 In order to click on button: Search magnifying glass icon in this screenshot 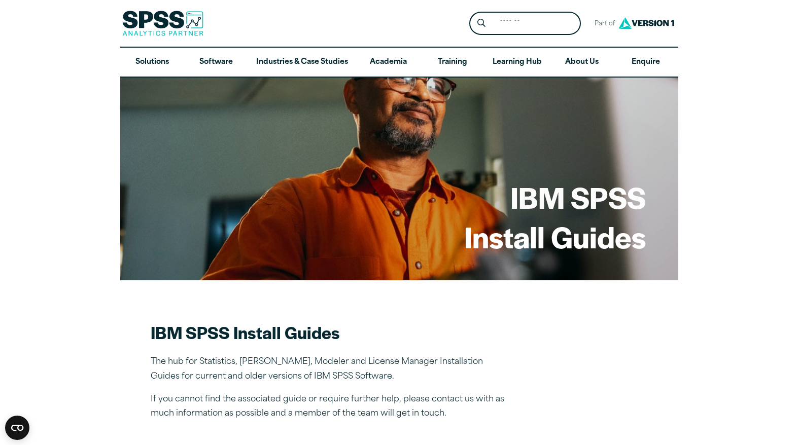, I will do `click(481, 23)`.